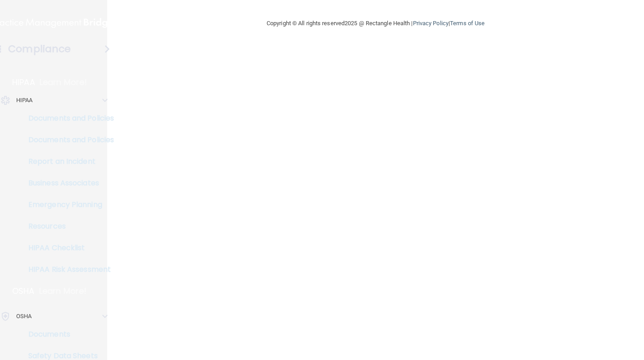  I want to click on div: Copyright © All rights reserved 2025 @ Rectangle Health | |, so click(376, 23).